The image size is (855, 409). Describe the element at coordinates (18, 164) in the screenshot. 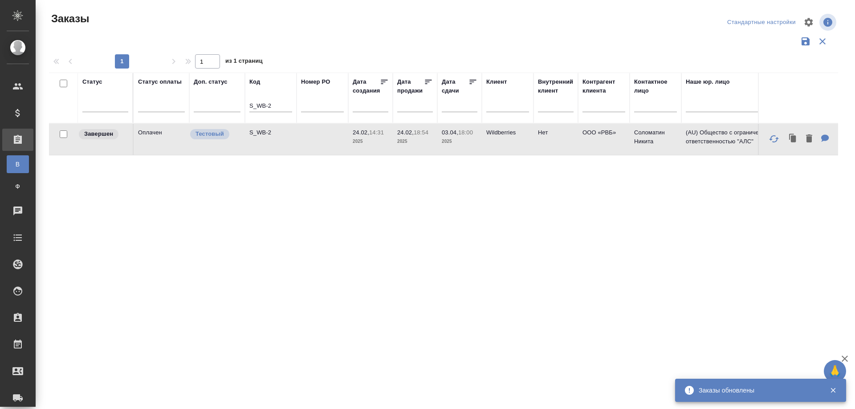

I see `a: В` at that location.